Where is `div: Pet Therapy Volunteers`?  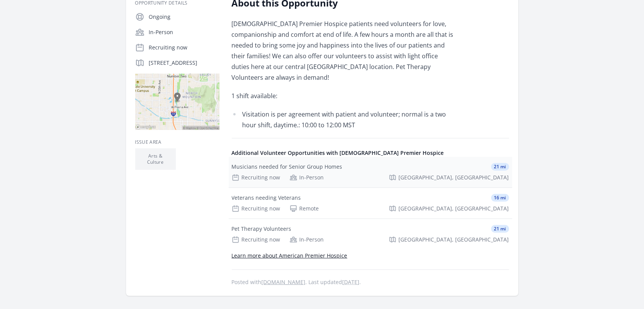
div: Pet Therapy Volunteers is located at coordinates (262, 229).